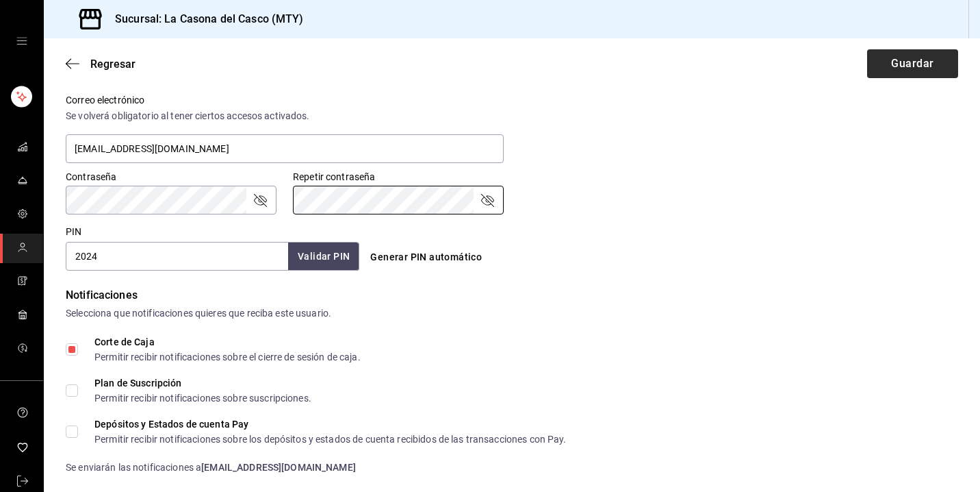  Describe the element at coordinates (176, 256) in the screenshot. I see `input: 3 a 6 dígitos` at that location.